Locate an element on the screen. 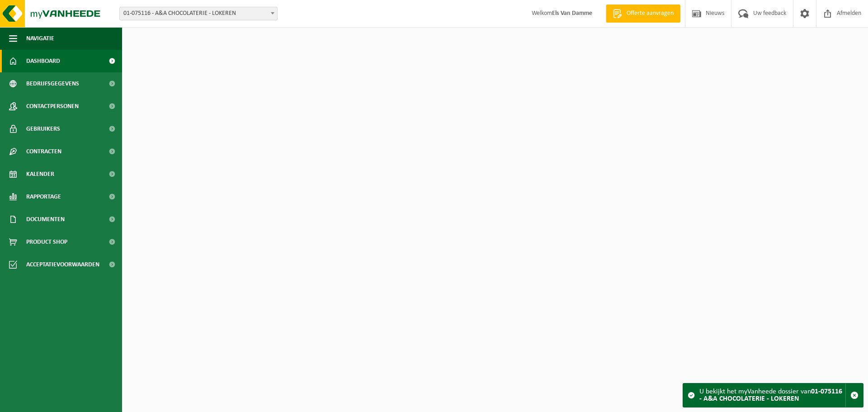  a: Offerte aanvragen is located at coordinates (643, 14).